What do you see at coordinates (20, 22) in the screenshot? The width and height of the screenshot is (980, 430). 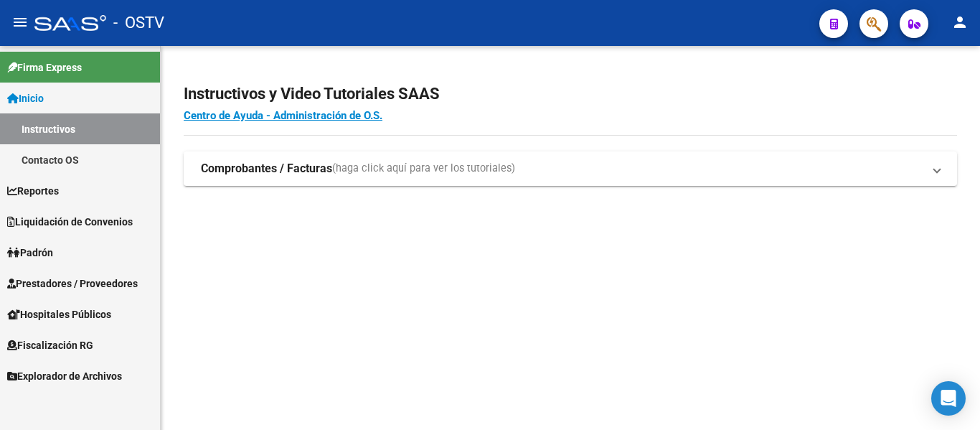 I see `mat-icon: menu` at bounding box center [20, 22].